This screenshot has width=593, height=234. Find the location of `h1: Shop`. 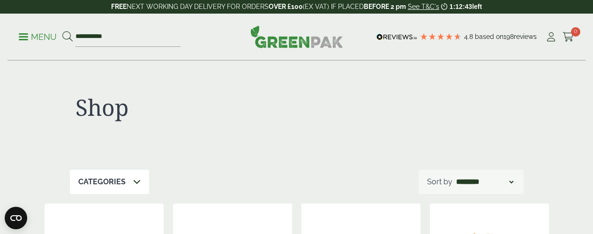

h1: Shop is located at coordinates (183, 107).